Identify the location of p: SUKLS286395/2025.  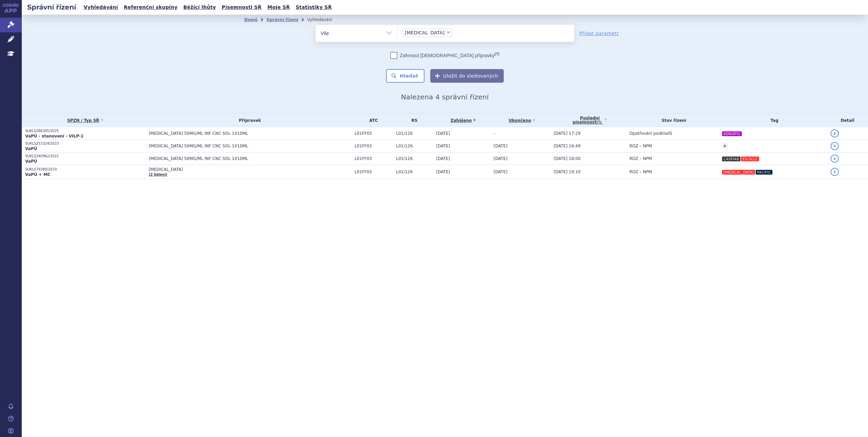
(85, 131).